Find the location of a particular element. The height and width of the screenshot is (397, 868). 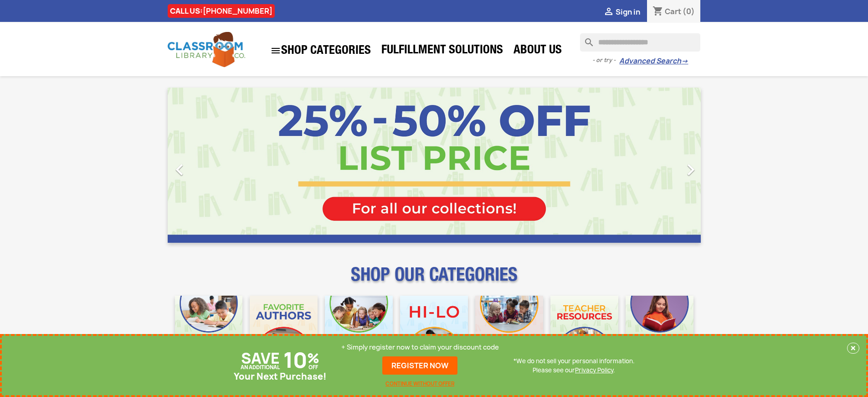

a: Fulfillment Solutions is located at coordinates (442, 51).